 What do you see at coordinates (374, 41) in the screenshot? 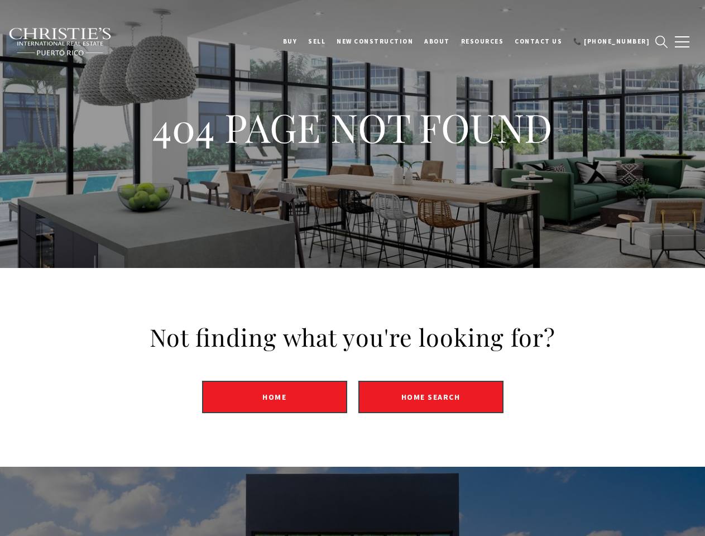
I see `span: New Construction` at bounding box center [374, 41].